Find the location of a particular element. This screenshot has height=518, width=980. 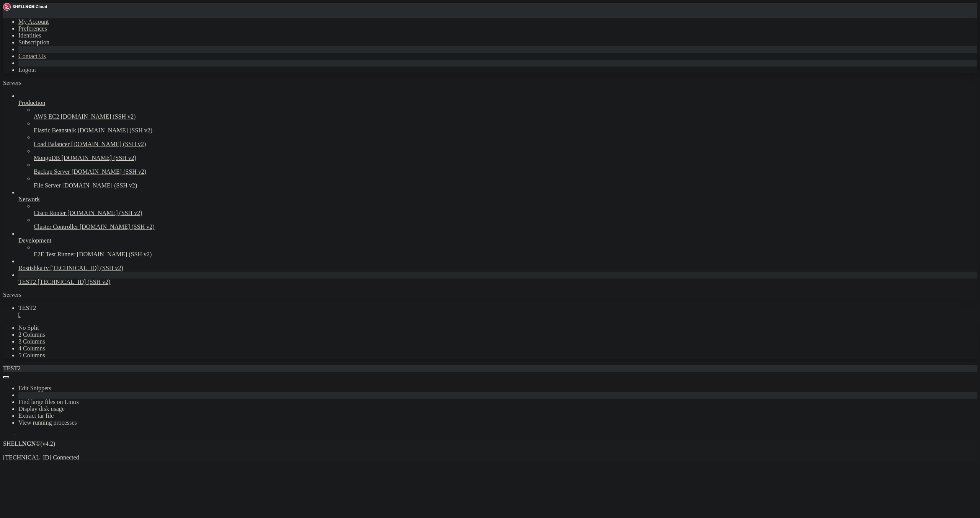

span: Production is located at coordinates (32, 103).